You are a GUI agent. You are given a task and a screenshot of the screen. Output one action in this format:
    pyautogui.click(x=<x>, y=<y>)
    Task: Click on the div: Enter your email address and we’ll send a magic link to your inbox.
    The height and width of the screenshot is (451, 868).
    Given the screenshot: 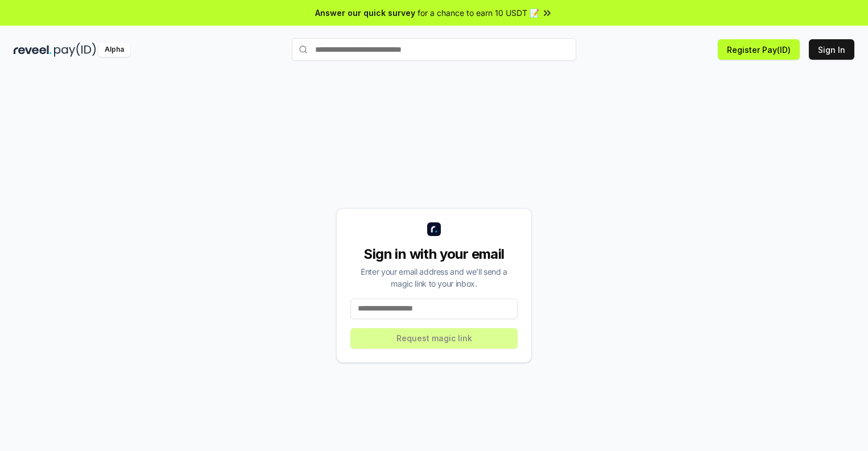 What is the action you would take?
    pyautogui.click(x=434, y=278)
    